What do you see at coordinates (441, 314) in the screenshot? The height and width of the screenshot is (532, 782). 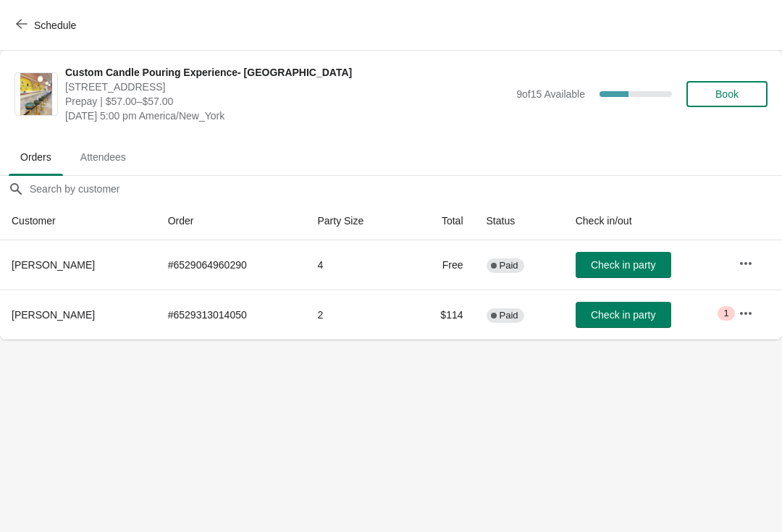 I see `td: $114` at bounding box center [441, 314].